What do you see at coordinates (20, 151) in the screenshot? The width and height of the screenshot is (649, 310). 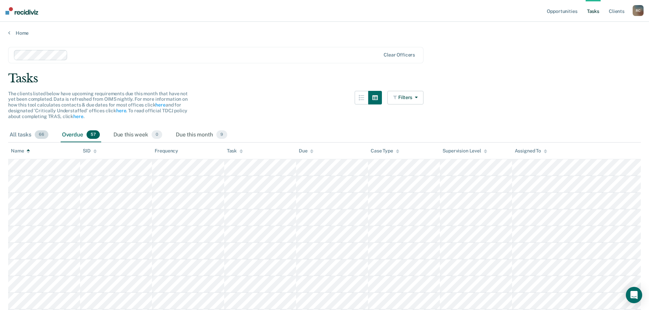 I see `div: Name` at bounding box center [20, 151].